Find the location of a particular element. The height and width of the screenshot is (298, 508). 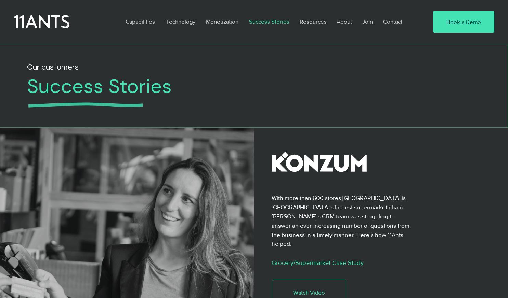

a: Grocery/Supermarket Case Study is located at coordinates (317, 263).